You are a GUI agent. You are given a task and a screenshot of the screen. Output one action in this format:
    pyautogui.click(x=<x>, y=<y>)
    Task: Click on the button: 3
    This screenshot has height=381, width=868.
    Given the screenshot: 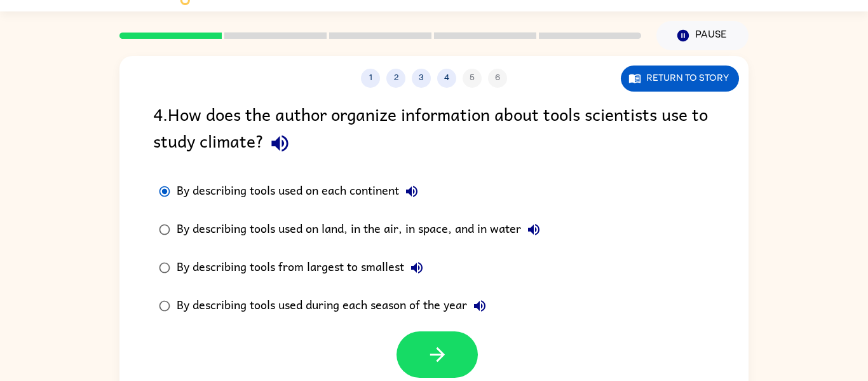 What is the action you would take?
    pyautogui.click(x=421, y=78)
    